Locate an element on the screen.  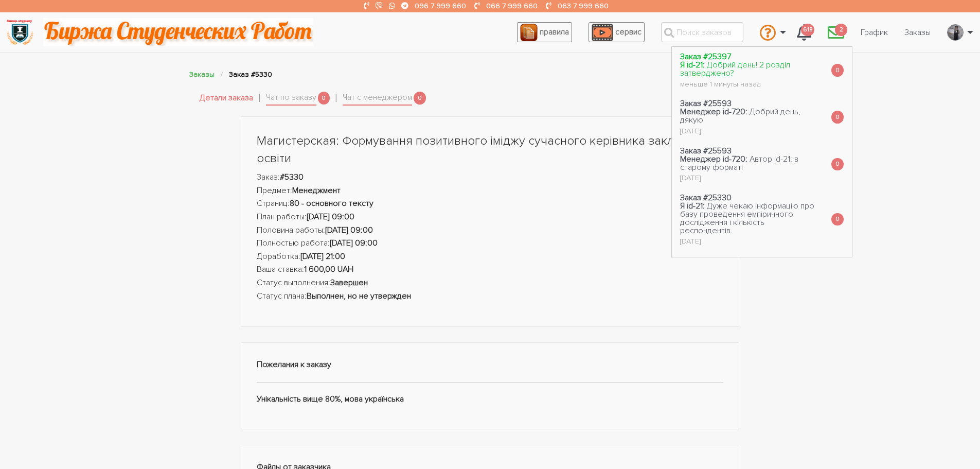
strong: Заказ #25330 is located at coordinates (706, 198).